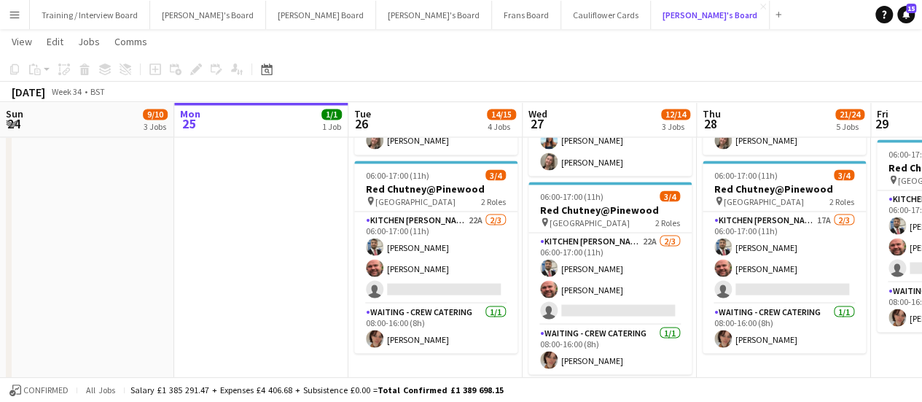 This screenshot has width=922, height=402. Describe the element at coordinates (883, 114) in the screenshot. I see `span: Fri` at that location.